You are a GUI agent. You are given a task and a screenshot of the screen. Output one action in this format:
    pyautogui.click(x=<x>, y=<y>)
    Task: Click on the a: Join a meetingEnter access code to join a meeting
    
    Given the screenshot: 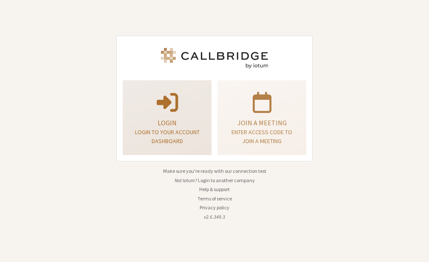 What is the action you would take?
    pyautogui.click(x=262, y=118)
    